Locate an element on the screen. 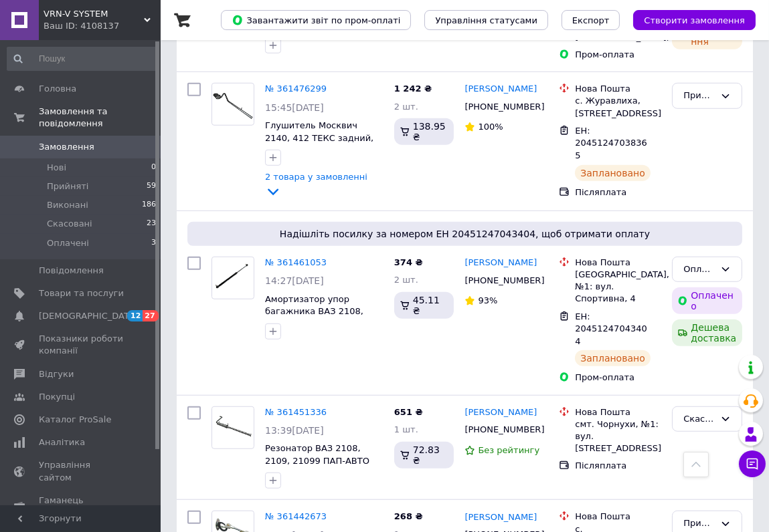 This screenshot has height=532, width=769. span: Відгуки is located at coordinates (56, 374).